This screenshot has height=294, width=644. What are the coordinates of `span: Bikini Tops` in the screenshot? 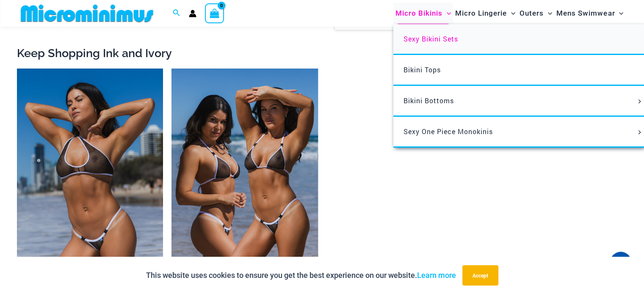 It's located at (422, 69).